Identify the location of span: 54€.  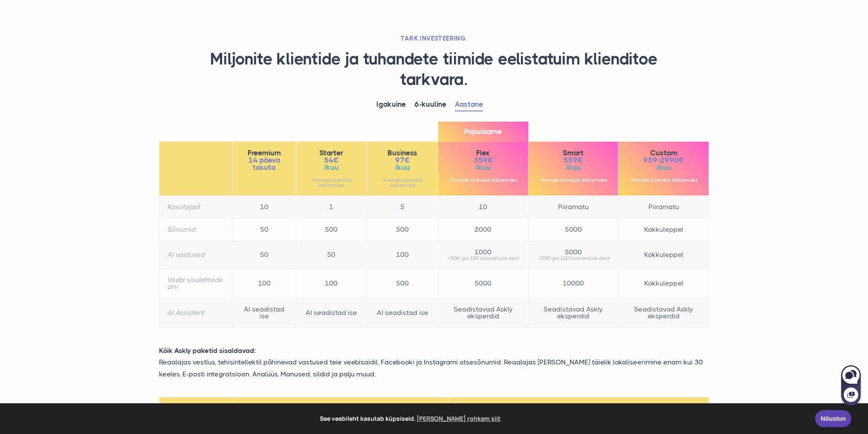
(331, 160).